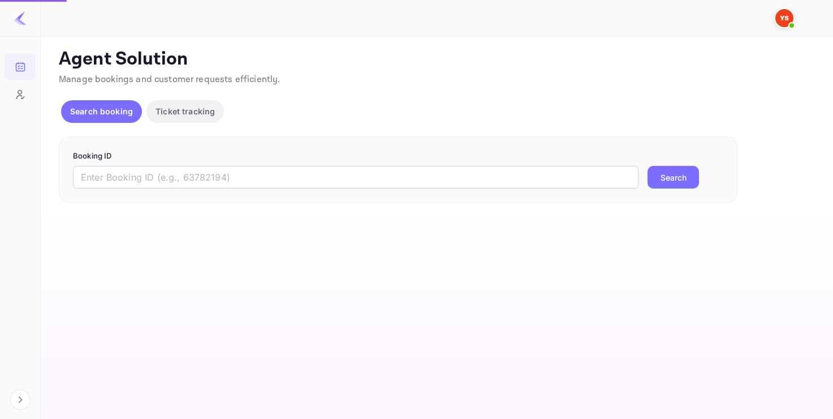  I want to click on input: Enter Booking ID (e.g., 63782194), so click(356, 177).